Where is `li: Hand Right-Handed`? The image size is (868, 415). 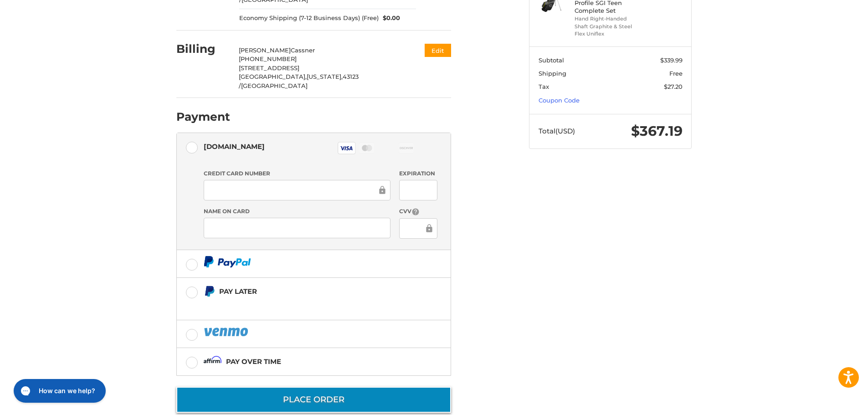 li: Hand Right-Handed is located at coordinates (609, 18).